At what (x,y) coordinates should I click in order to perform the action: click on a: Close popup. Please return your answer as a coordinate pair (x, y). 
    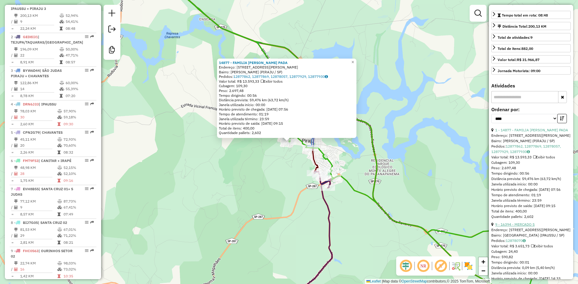
    Looking at the image, I should click on (353, 62).